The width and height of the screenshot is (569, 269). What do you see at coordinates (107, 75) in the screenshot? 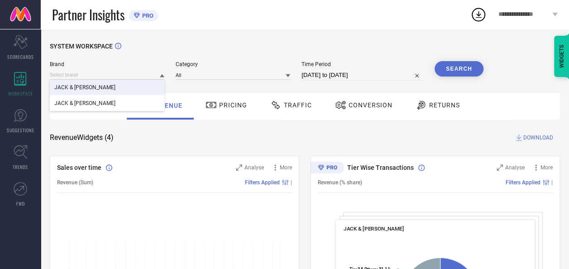
I see `input: Select brand` at bounding box center [107, 75].